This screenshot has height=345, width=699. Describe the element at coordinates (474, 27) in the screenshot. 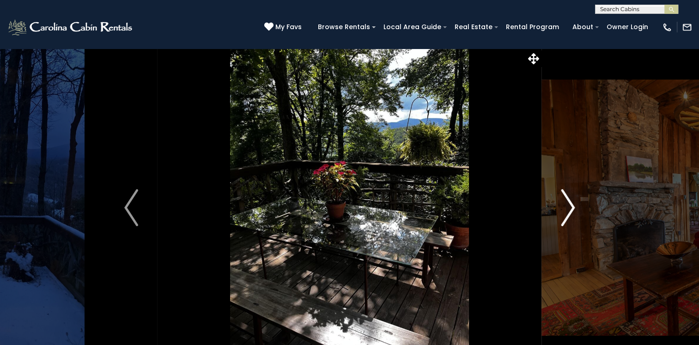

I see `a: Real Estate` at that location.